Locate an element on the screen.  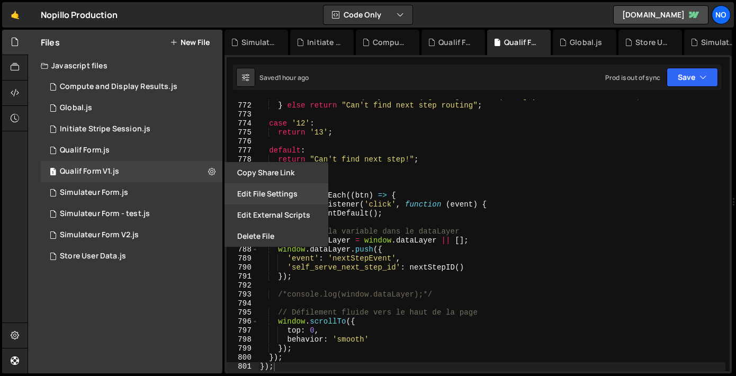
div: 791 is located at coordinates (243, 276).